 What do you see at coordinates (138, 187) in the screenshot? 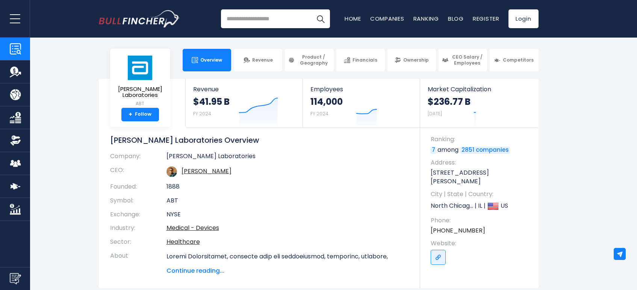
I see `th: Founded:` at bounding box center [138, 187].